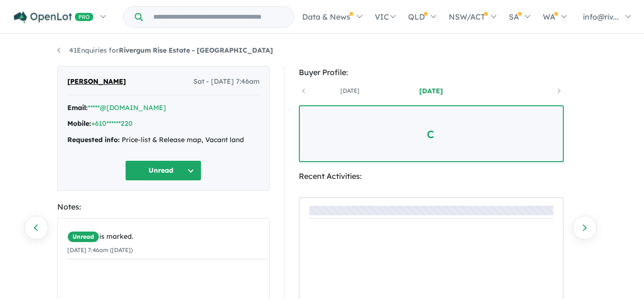 Image resolution: width=644 pixels, height=299 pixels. I want to click on div: Recent Activities:, so click(431, 176).